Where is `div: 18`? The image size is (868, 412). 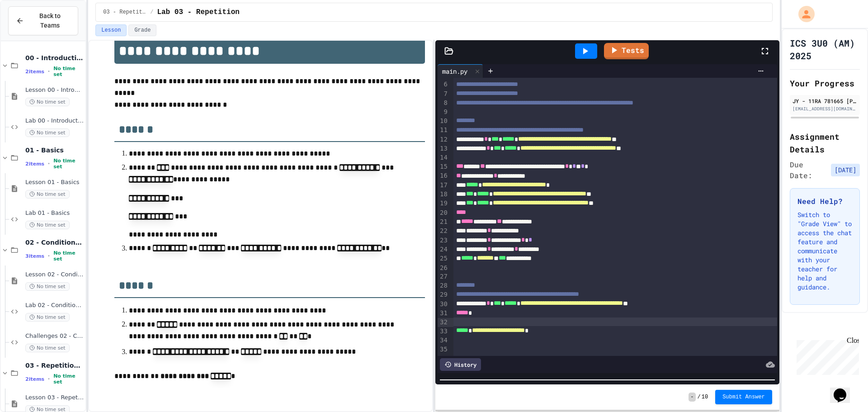
div: 18 is located at coordinates (443, 195).